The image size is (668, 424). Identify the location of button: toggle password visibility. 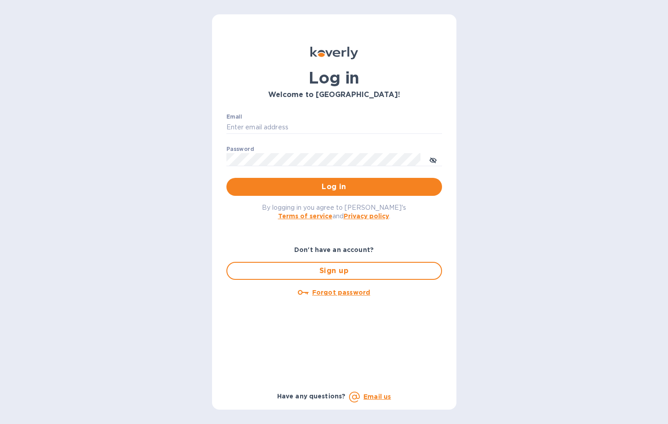
(433, 159).